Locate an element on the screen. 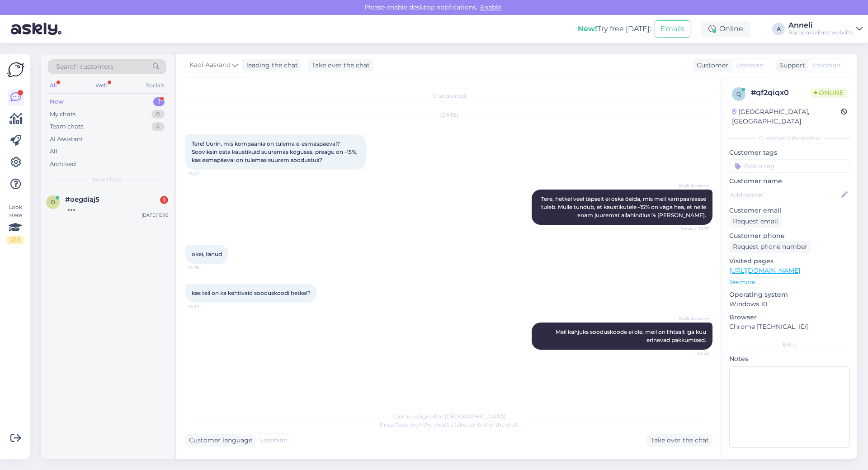 The height and width of the screenshot is (470, 868). div: A is located at coordinates (779, 29).